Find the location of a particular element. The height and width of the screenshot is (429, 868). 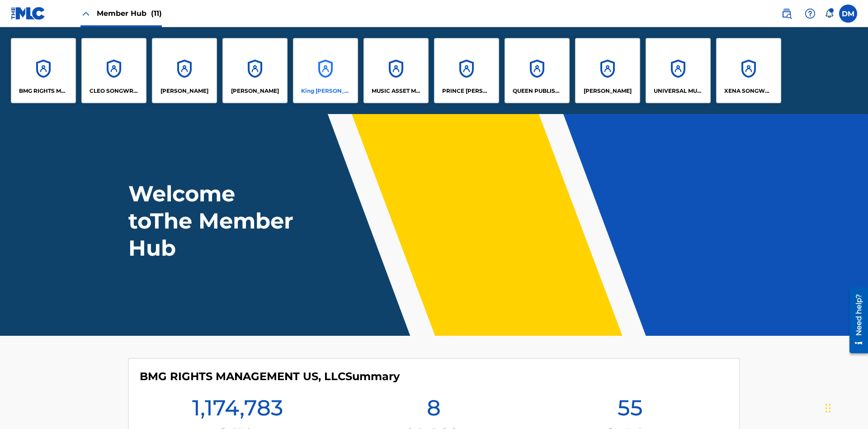

div: User Menu is located at coordinates (848, 13).